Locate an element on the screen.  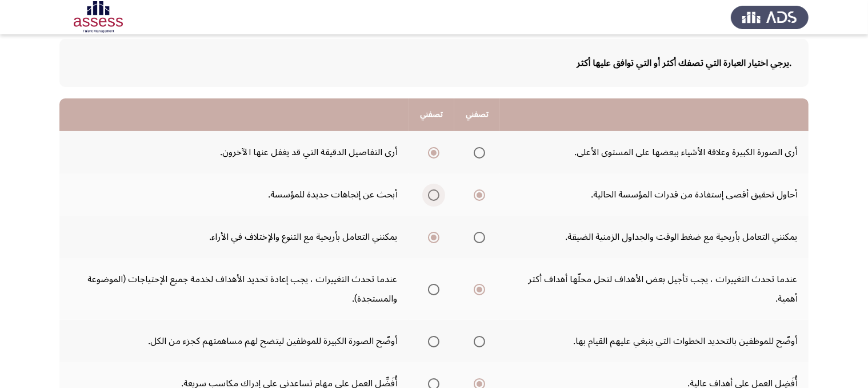
td: أوضّح الصورة الكبيرة للموظفين ليتضح لهم مساهمتهم كجزء من الكل. is located at coordinates (234, 341).